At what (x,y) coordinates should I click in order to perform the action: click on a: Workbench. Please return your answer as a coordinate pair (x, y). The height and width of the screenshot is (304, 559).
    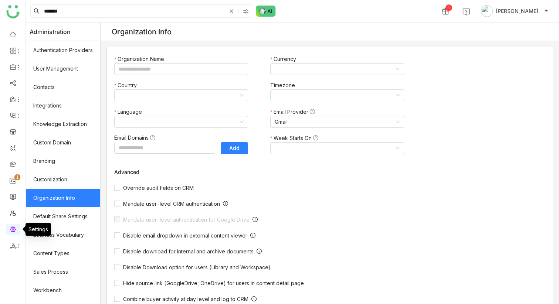
    Looking at the image, I should click on (63, 291).